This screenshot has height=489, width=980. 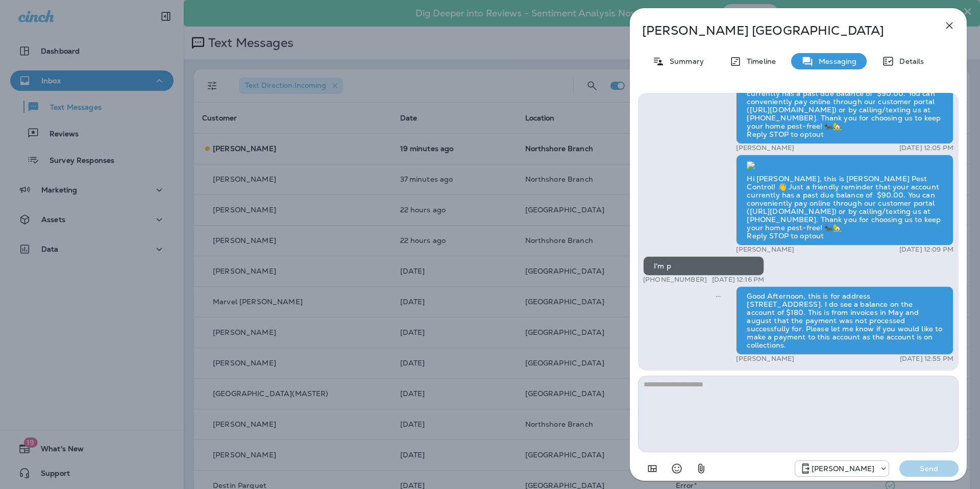 What do you see at coordinates (909, 61) in the screenshot?
I see `p: Details` at bounding box center [909, 61].